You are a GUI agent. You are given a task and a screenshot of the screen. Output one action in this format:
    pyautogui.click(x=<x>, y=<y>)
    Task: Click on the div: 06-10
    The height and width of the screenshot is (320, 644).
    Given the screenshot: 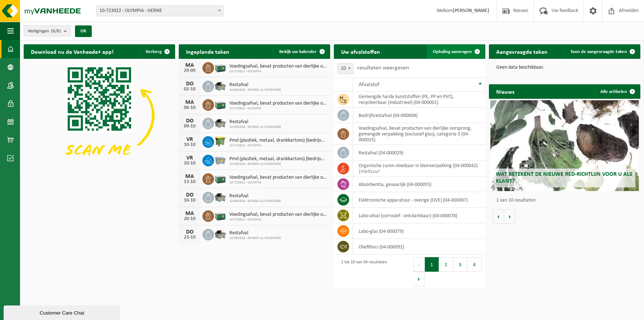 What is the action you would take?
    pyautogui.click(x=189, y=108)
    